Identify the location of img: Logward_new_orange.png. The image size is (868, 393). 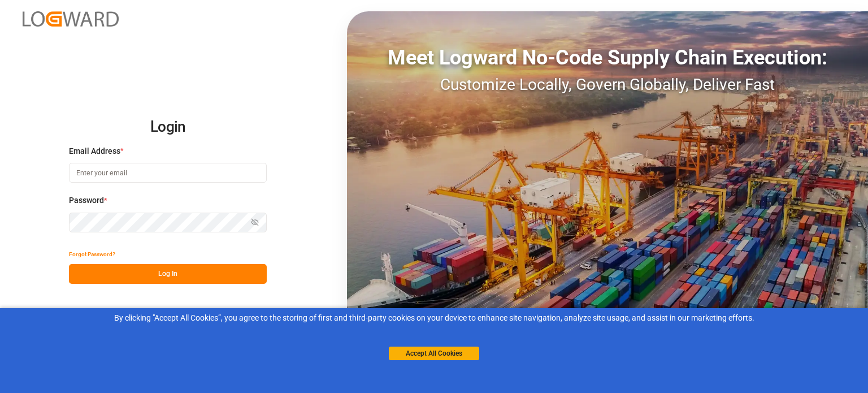
(71, 19).